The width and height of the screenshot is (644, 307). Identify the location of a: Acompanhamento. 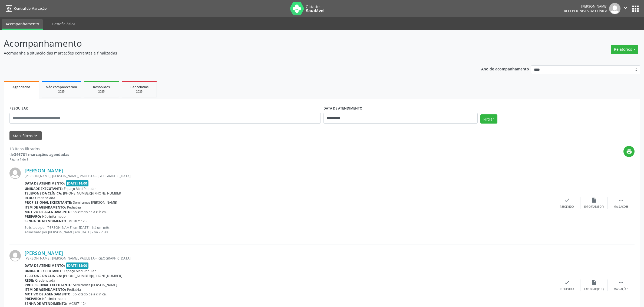
(22, 24).